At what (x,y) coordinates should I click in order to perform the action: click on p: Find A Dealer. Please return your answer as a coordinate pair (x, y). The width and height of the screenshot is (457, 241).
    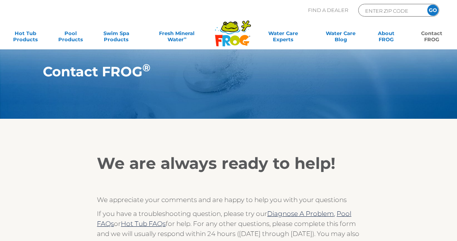
    Looking at the image, I should click on (328, 10).